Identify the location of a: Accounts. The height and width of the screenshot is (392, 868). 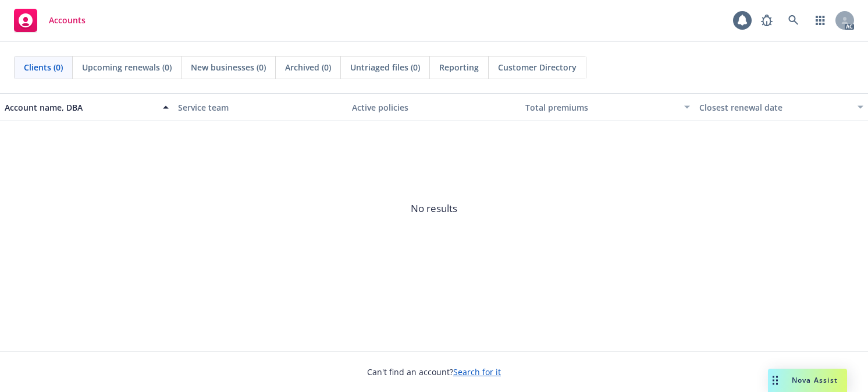
(50, 21).